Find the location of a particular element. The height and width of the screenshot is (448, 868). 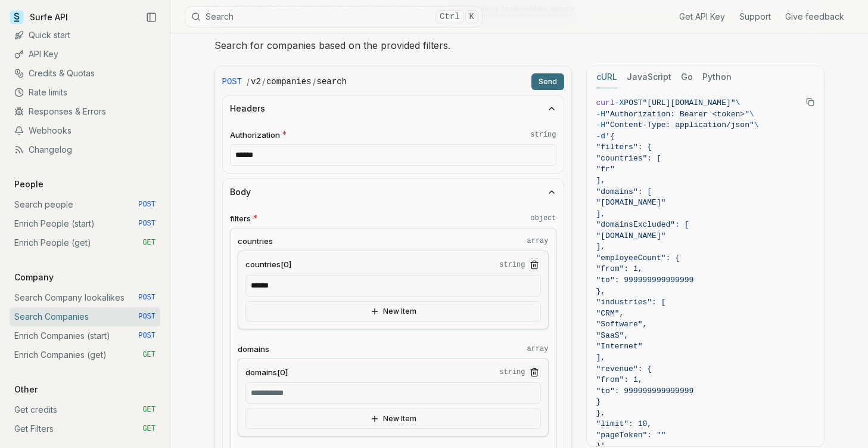

span: "Internet" is located at coordinates (620, 346).